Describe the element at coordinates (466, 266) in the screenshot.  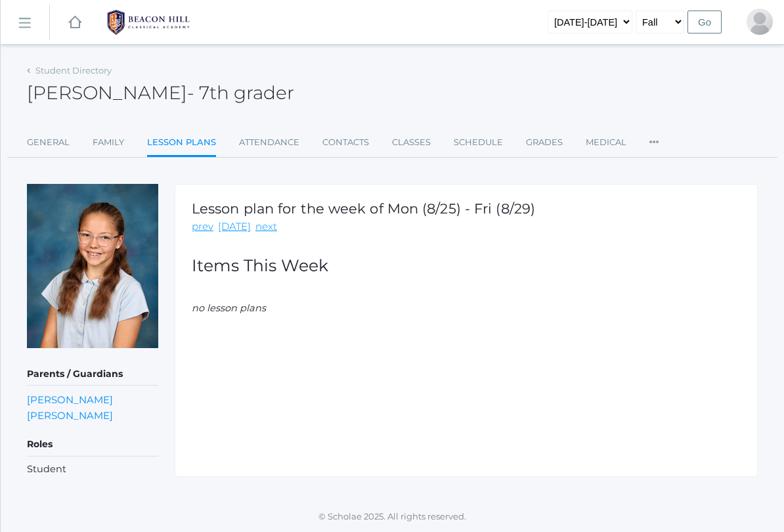
I see `h2: Items This Week` at that location.